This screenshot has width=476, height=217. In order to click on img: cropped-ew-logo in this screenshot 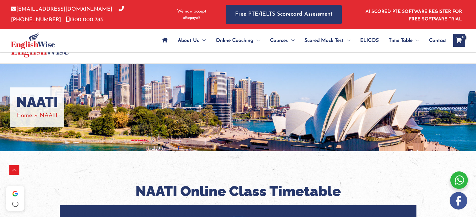, I will do `click(33, 41)`.